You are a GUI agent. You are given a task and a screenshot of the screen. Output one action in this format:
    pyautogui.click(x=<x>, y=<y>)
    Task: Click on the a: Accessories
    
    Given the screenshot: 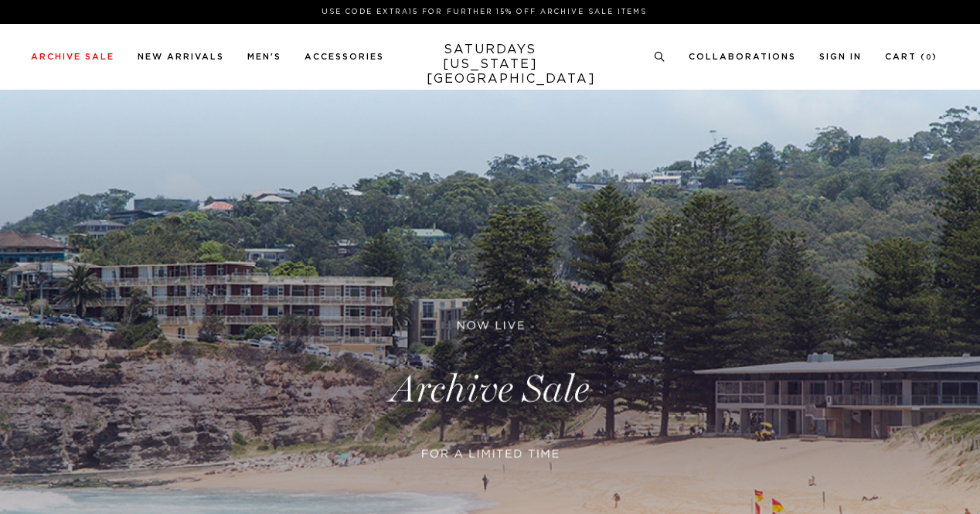 What is the action you would take?
    pyautogui.click(x=344, y=56)
    